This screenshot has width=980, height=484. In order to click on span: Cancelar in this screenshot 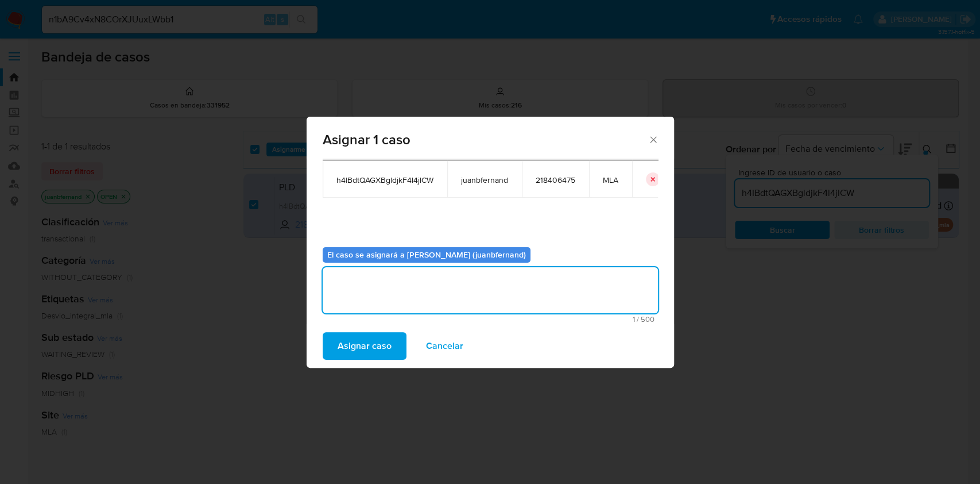, I will do `click(444, 346)`.